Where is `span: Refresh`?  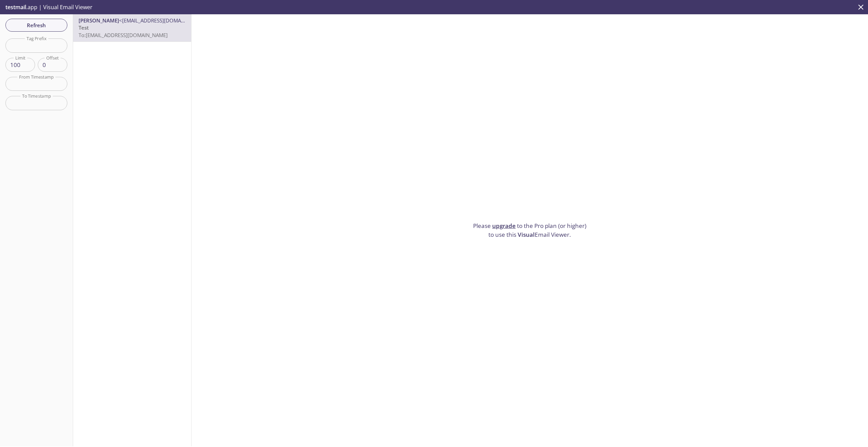
span: Refresh is located at coordinates (36, 25).